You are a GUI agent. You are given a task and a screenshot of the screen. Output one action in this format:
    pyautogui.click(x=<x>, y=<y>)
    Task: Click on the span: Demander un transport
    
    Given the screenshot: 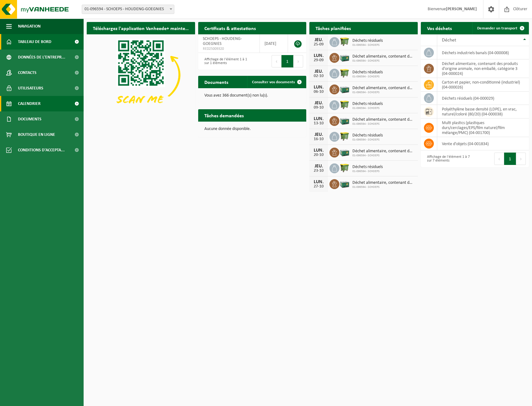 What is the action you would take?
    pyautogui.click(x=497, y=28)
    